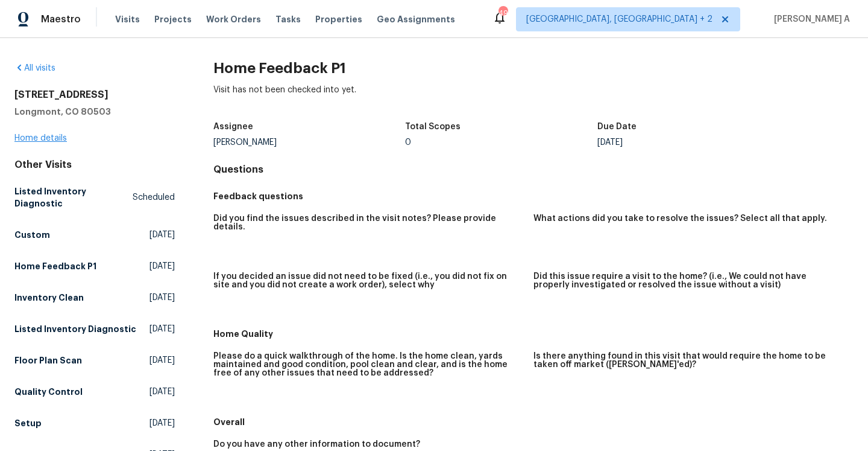 Image resolution: width=868 pixels, height=451 pixels. I want to click on h5: Quality Control, so click(48, 392).